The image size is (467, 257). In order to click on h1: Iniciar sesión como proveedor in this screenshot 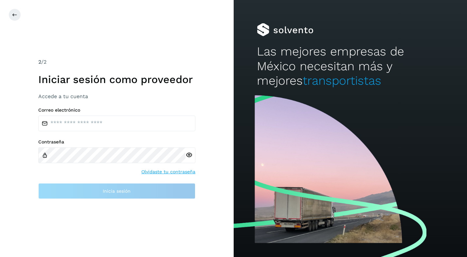, I will do `click(117, 79)`.